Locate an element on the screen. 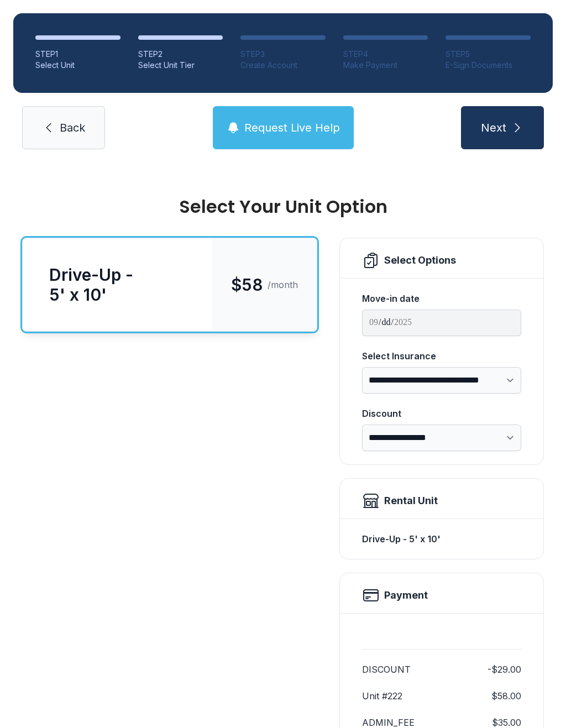  div: STEP 2 is located at coordinates (181, 54).